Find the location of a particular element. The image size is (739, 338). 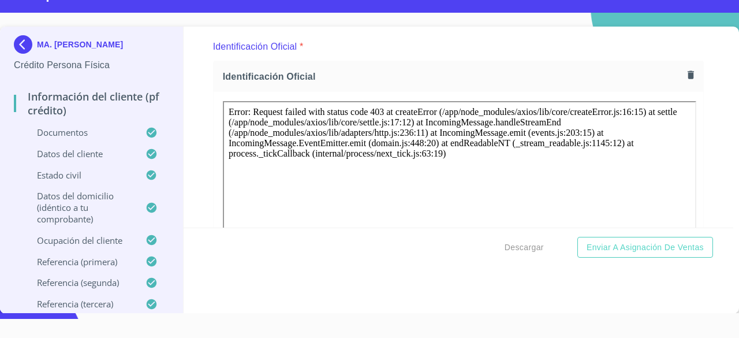

p: Referencia (segunda) is located at coordinates (80, 282).